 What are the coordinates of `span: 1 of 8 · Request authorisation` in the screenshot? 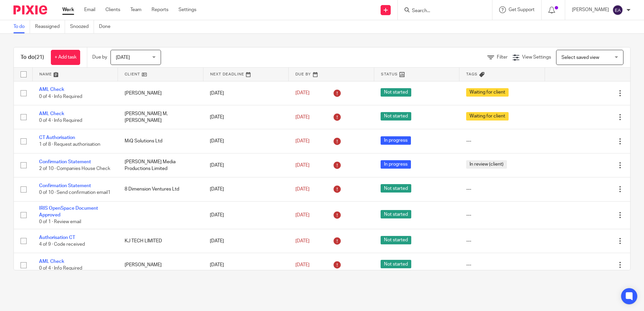 It's located at (70, 145).